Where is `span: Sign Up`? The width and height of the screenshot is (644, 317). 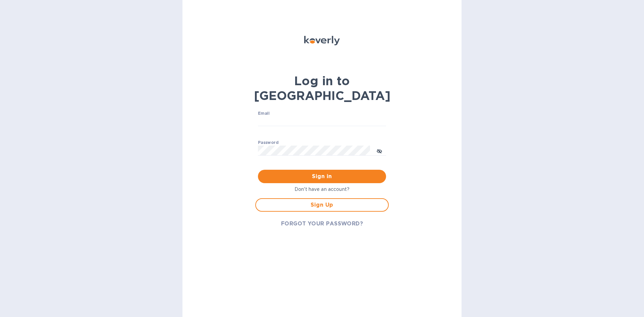
span: Sign Up is located at coordinates (322, 205).